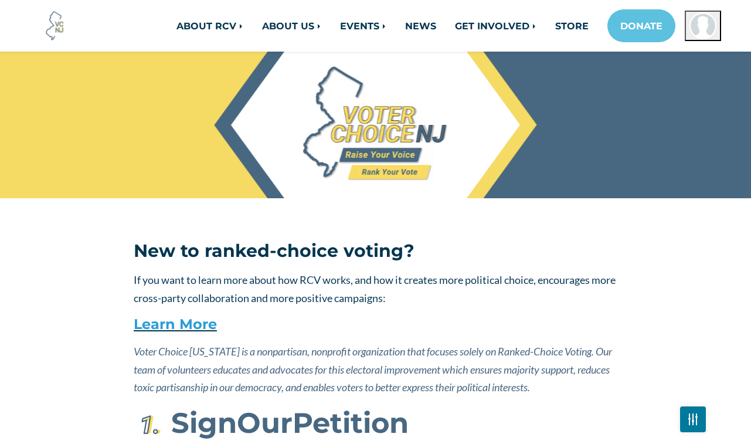 This screenshot has width=751, height=444. I want to click on img: Voter Choice NJ, so click(55, 26).